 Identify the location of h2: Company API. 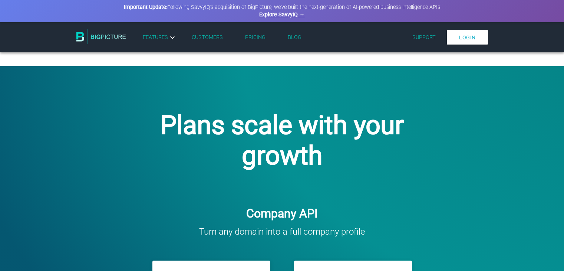
(282, 213).